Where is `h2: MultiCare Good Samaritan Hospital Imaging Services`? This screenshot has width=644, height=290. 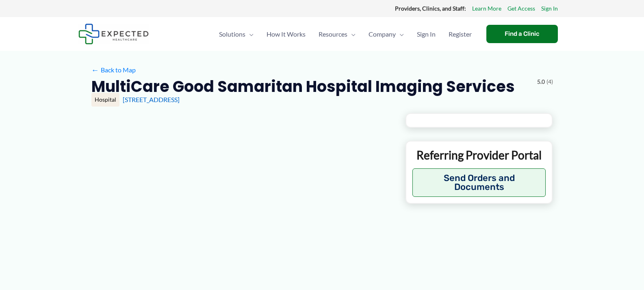
h2: MultiCare Good Samaritan Hospital Imaging Services is located at coordinates (303, 86).